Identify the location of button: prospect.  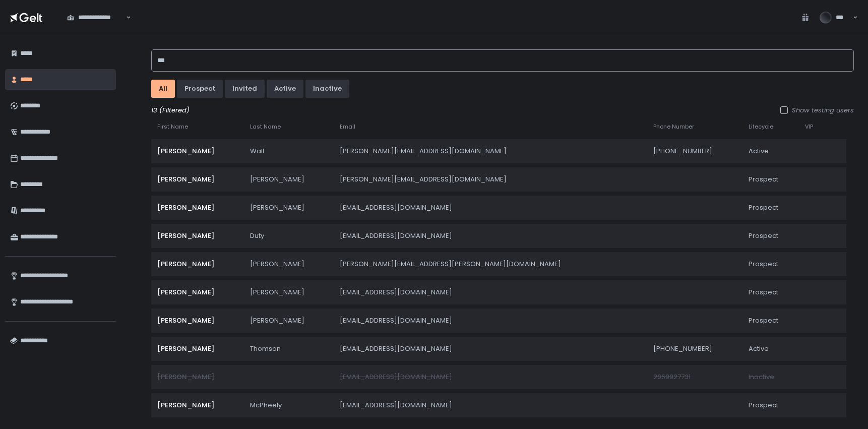
(200, 89).